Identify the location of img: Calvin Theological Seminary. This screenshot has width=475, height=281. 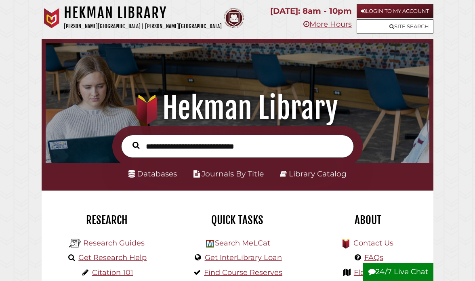
(234, 18).